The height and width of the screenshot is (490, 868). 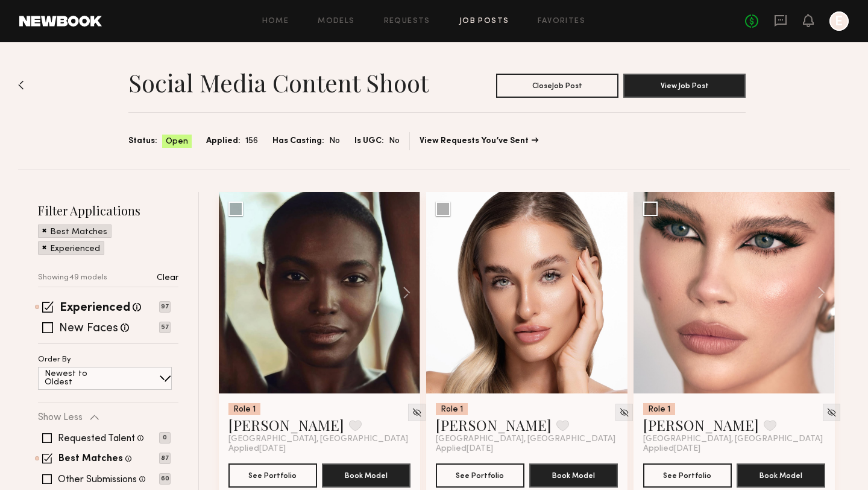 I want to click on label: Other Submissions, so click(x=97, y=479).